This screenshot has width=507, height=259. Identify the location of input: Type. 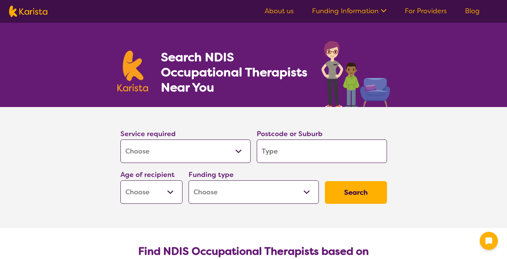
(322, 151).